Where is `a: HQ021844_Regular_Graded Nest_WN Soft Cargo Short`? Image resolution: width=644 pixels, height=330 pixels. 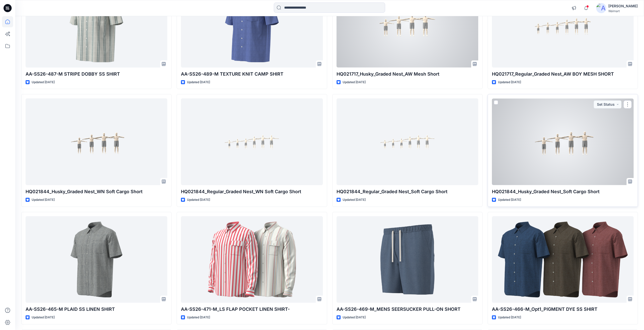
a: HQ021844_Regular_Graded Nest_WN Soft Cargo Short is located at coordinates (252, 142).